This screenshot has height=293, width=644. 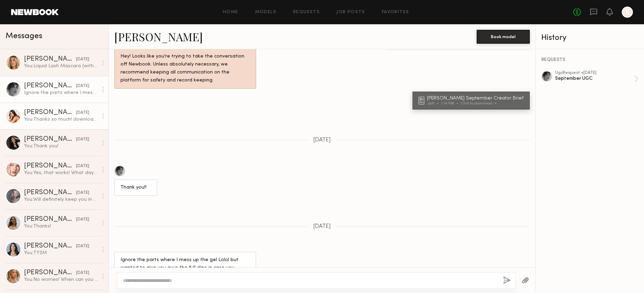 What do you see at coordinates (230, 13) in the screenshot?
I see `a: Home` at bounding box center [230, 13].